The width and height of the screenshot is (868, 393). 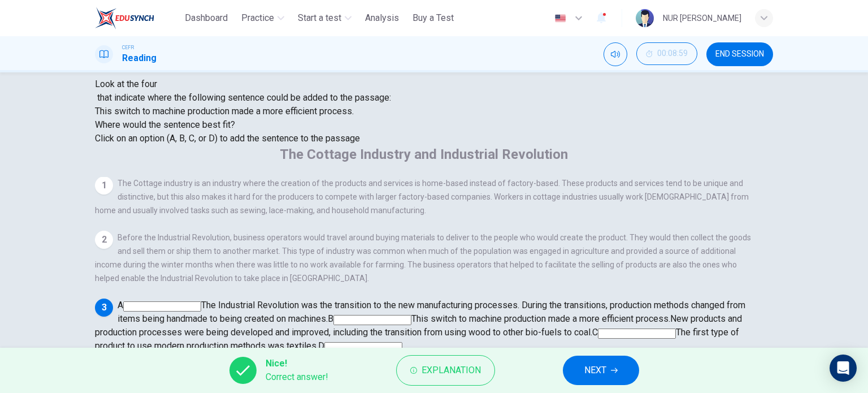 I want to click on div: Open Intercom Messenger, so click(x=843, y=368).